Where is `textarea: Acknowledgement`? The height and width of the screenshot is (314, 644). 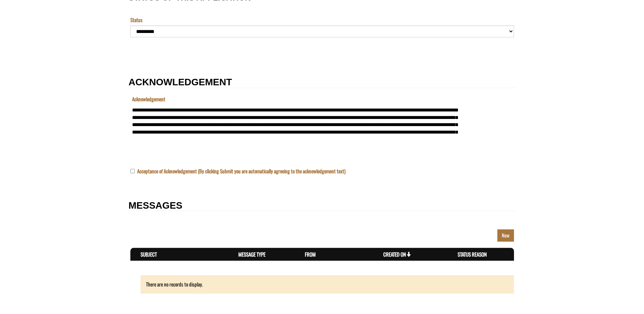 textarea: Acknowledgement is located at coordinates (165, 25).